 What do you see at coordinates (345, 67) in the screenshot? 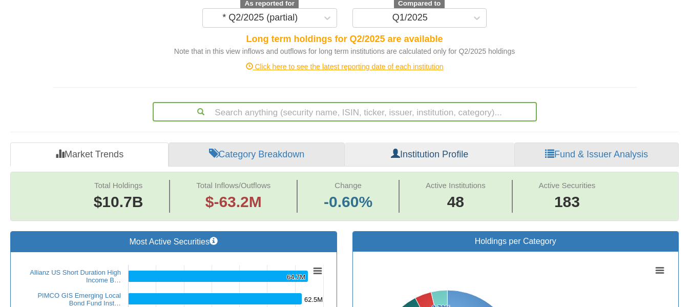
I see `div: Click here to see the latest reporting date of each institution` at bounding box center [345, 67].